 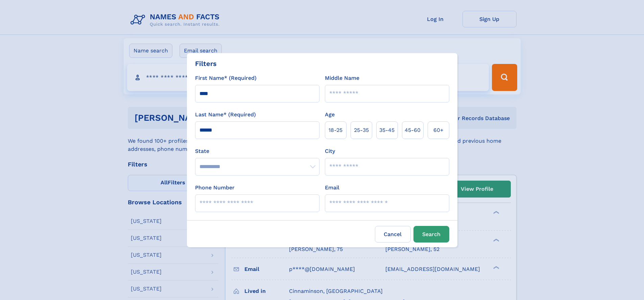 What do you see at coordinates (330, 151) in the screenshot?
I see `label: City` at bounding box center [330, 151].